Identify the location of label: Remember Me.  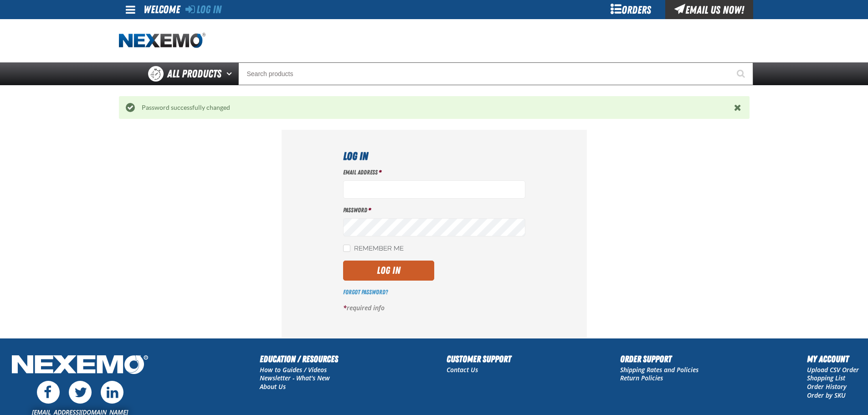
(373, 249).